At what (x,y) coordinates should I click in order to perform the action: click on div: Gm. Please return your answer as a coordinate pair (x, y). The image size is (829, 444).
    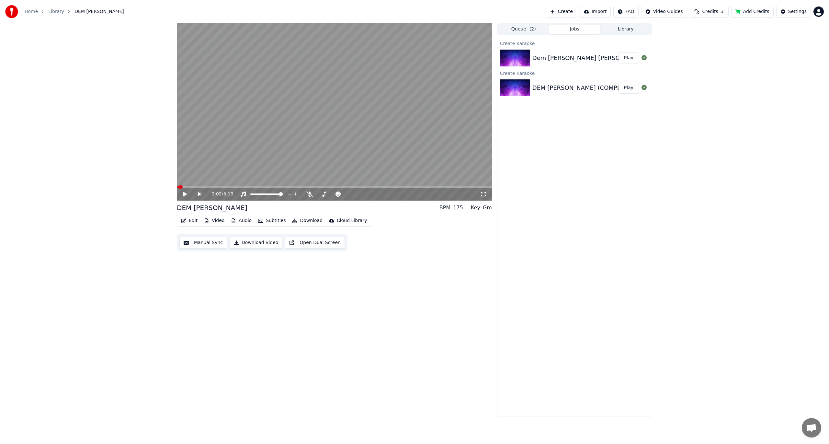
    Looking at the image, I should click on (488, 208).